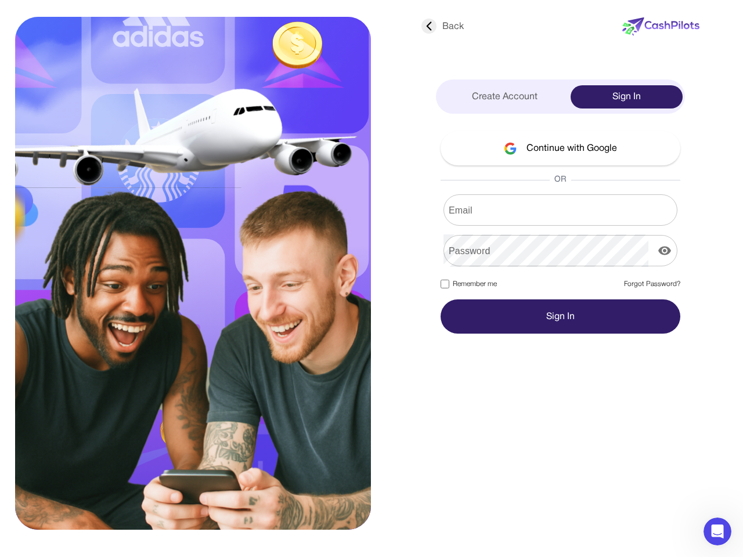  I want to click on label: Remember me, so click(468, 284).